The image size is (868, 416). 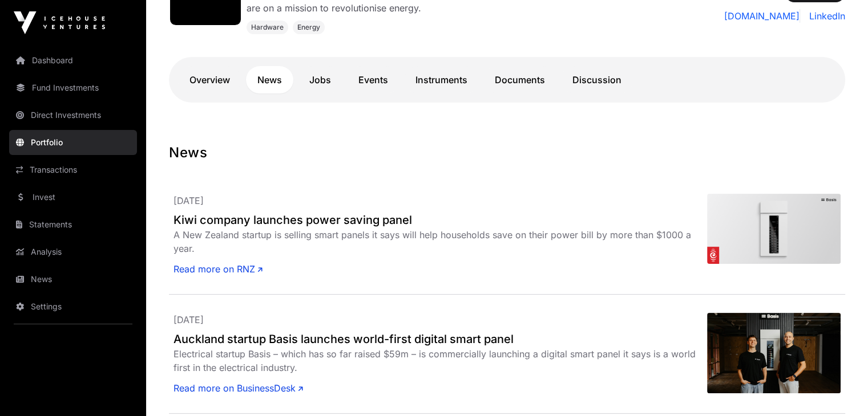 What do you see at coordinates (73, 88) in the screenshot?
I see `a: Fund Investments` at bounding box center [73, 88].